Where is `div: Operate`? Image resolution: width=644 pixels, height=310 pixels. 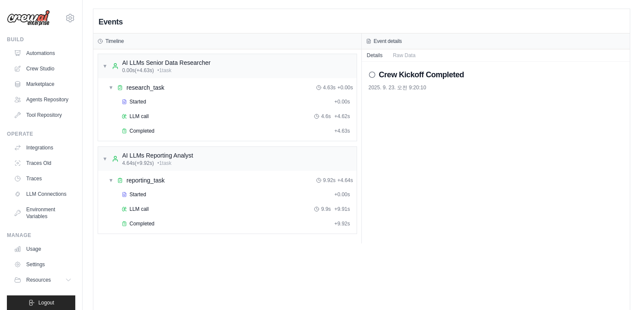 div: Operate is located at coordinates (41, 134).